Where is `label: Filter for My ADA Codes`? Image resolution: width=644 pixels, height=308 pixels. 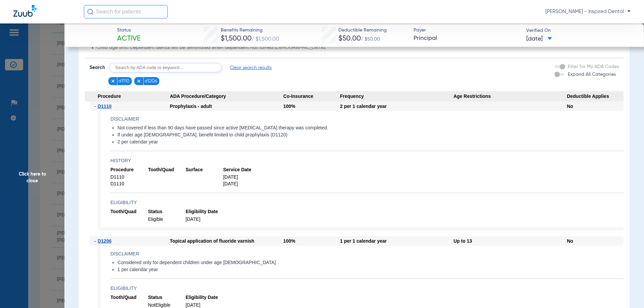 label: Filter for My ADA Codes is located at coordinates (593, 67).